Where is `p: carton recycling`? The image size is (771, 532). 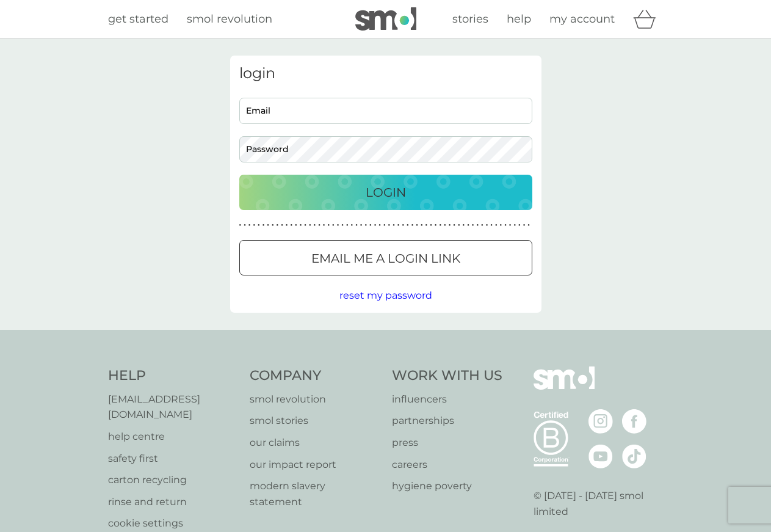 p: carton recycling is located at coordinates (172, 480).